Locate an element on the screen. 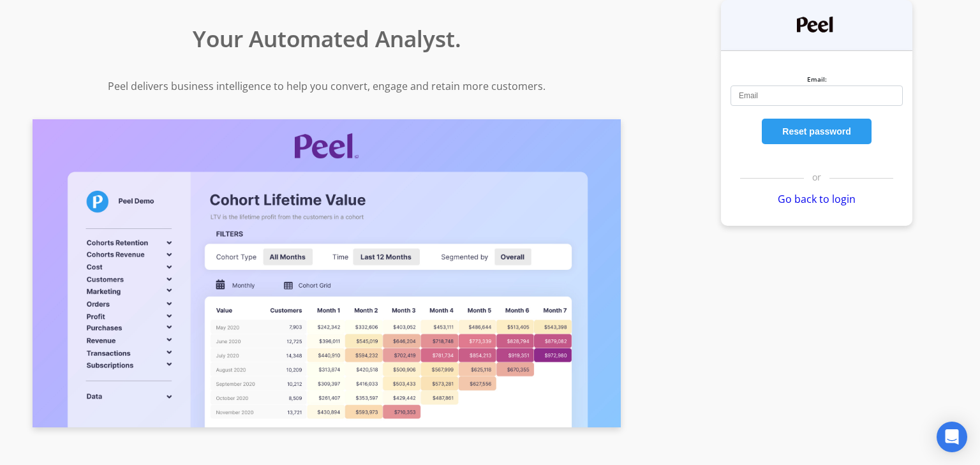 Image resolution: width=980 pixels, height=465 pixels. div: Open Intercom Messenger is located at coordinates (952, 437).